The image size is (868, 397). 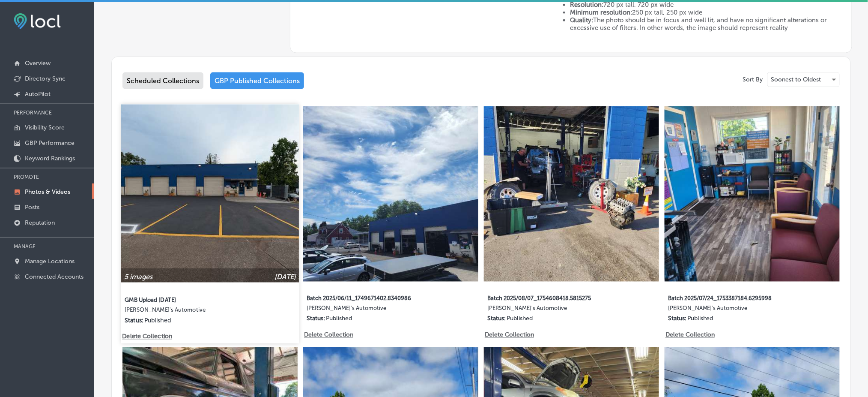 What do you see at coordinates (163, 81) in the screenshot?
I see `div: Scheduled Collections` at bounding box center [163, 81].